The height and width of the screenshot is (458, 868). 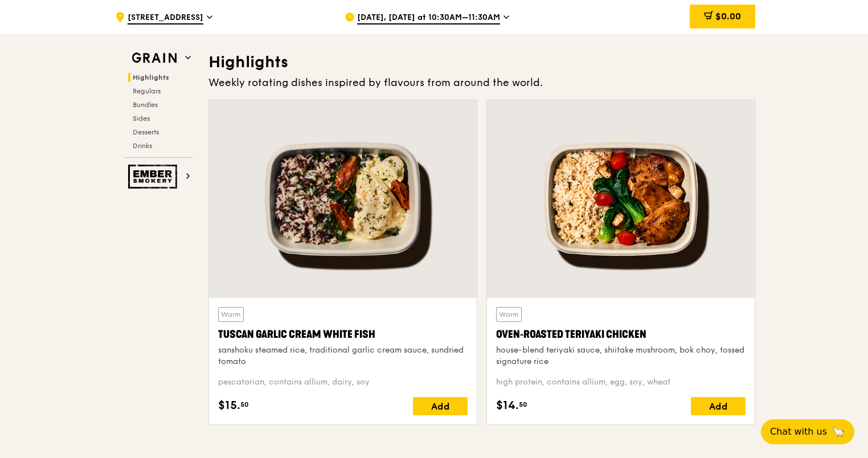 I want to click on span: Regulars, so click(x=147, y=91).